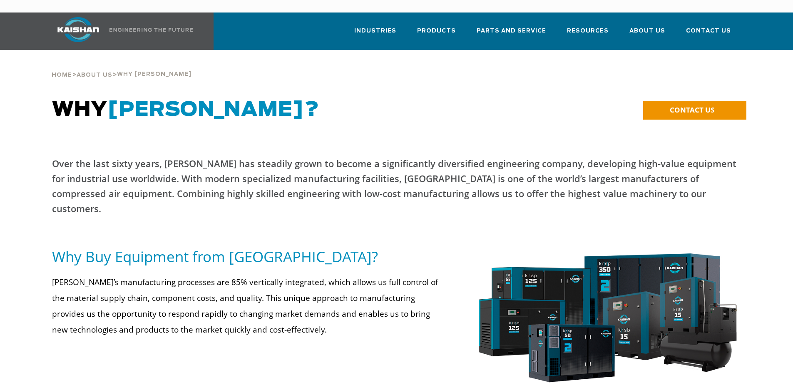 This screenshot has height=383, width=793. I want to click on a: Products, so click(436, 34).